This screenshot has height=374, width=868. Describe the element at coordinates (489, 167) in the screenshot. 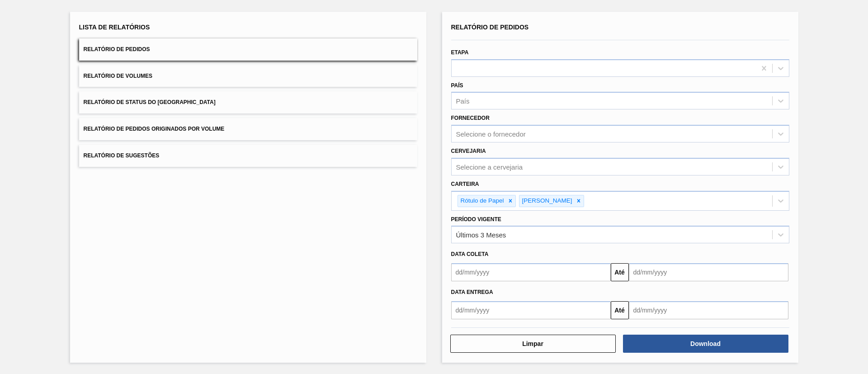

I see `div: Selecione a cervejaria` at that location.